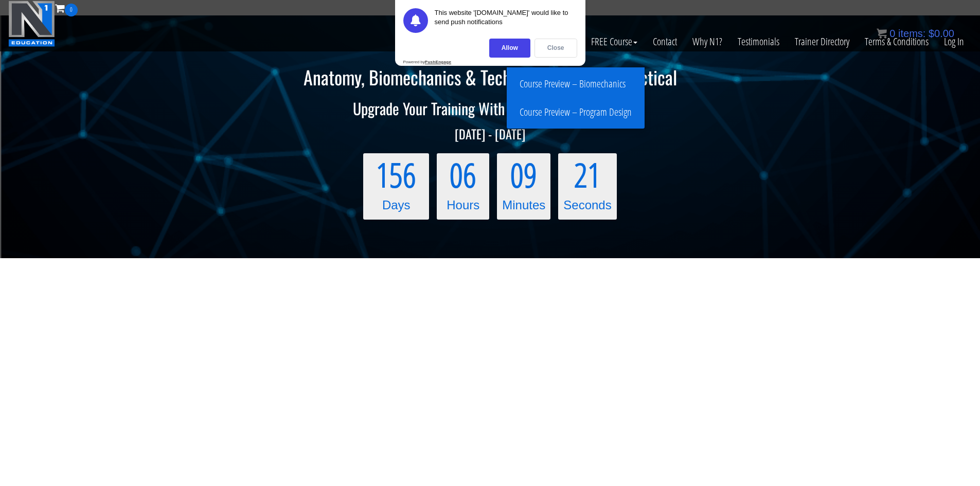  Describe the element at coordinates (588, 174) in the screenshot. I see `span: 21` at that location.